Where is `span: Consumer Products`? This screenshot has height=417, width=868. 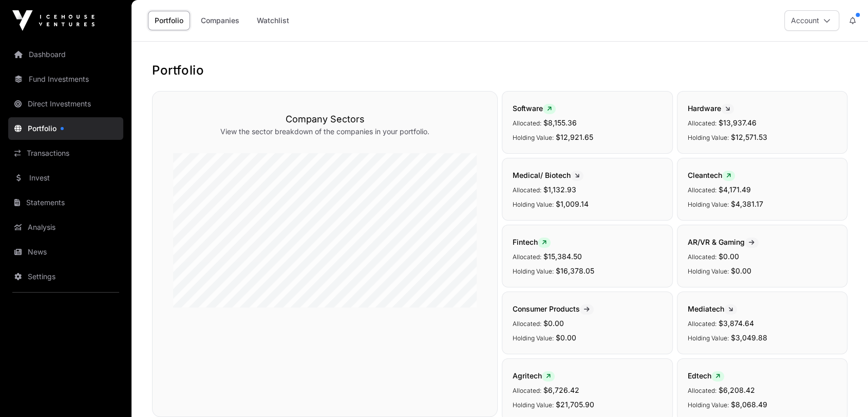 span: Consumer Products is located at coordinates (554, 308).